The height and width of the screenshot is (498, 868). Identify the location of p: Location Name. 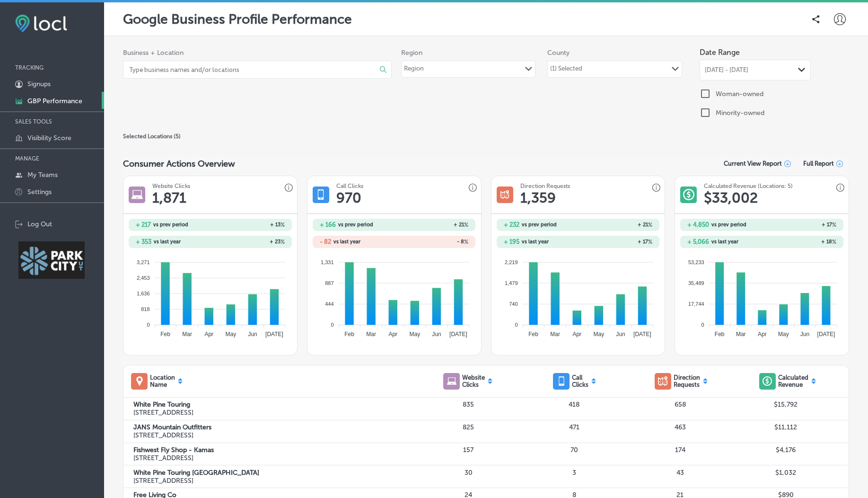
(162, 381).